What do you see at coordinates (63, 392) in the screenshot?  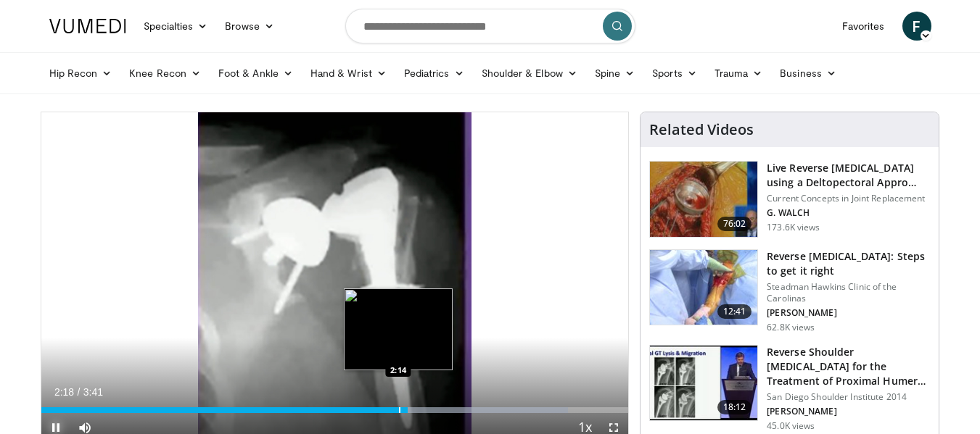 I see `span: 2:18` at bounding box center [63, 392].